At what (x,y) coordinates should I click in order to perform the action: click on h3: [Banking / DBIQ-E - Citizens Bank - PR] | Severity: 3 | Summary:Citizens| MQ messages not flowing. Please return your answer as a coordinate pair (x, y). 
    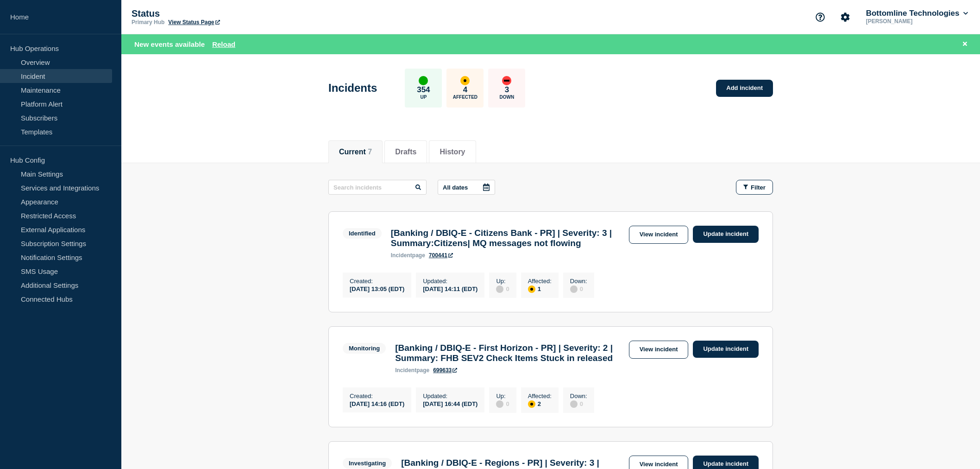
    Looking at the image, I should click on (507, 238).